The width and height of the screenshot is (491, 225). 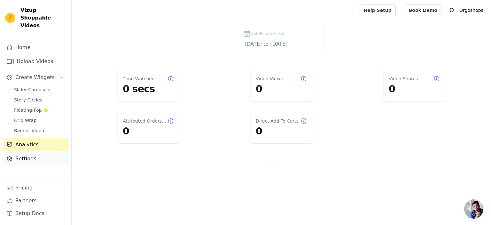 What do you see at coordinates (474, 209) in the screenshot?
I see `a: Open chat` at bounding box center [474, 209].